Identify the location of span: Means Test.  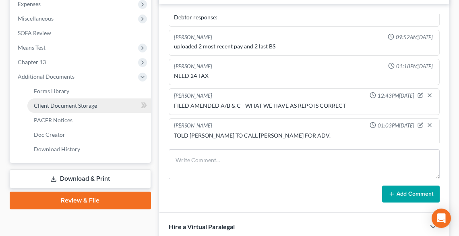
(31, 47).